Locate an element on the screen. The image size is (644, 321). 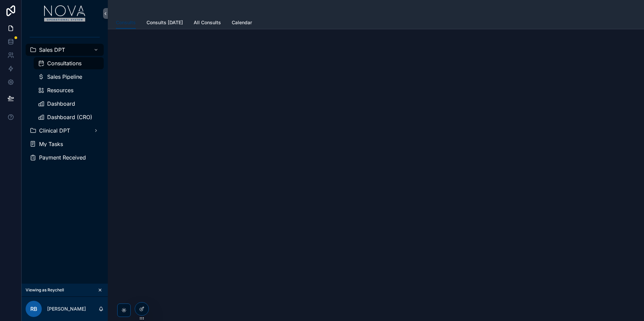
span: My Tasks is located at coordinates (51, 144).